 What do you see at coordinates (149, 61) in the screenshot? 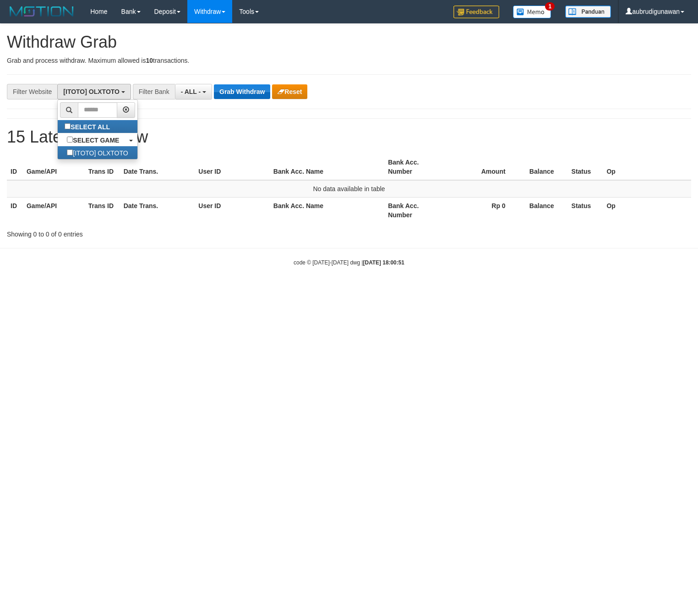
I see `strong: 10` at bounding box center [149, 61].